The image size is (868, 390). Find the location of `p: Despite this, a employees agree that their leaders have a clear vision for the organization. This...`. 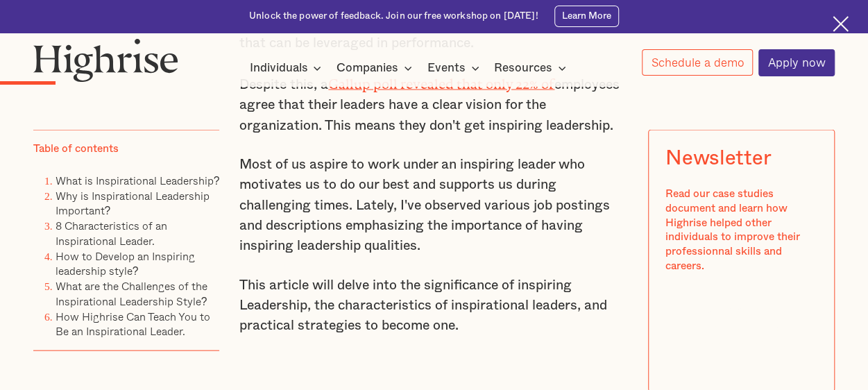

p: Despite this, a employees agree that their leaders have a clear vision for the organization. This... is located at coordinates (434, 104).